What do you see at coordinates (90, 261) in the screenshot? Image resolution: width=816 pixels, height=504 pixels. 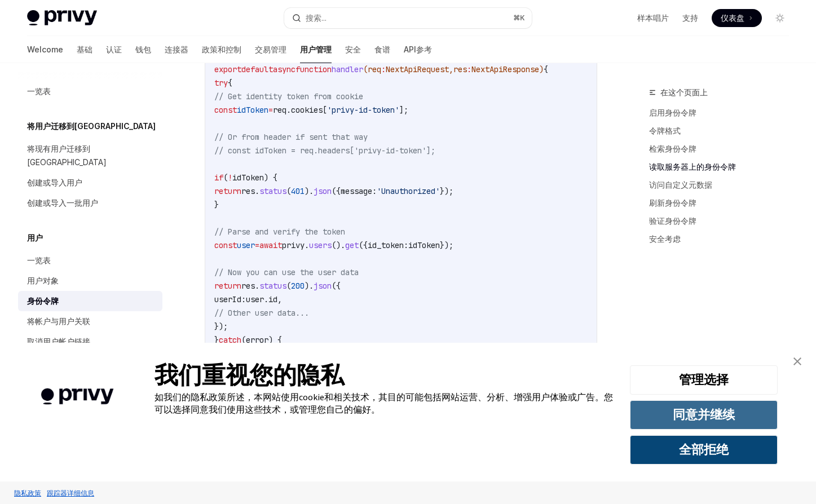 I see `a: 一览表` at bounding box center [90, 261].